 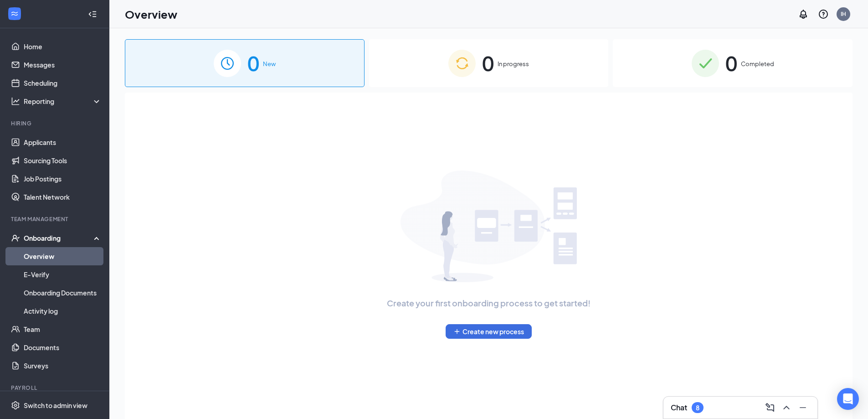 I want to click on a: E-Verify, so click(x=63, y=275).